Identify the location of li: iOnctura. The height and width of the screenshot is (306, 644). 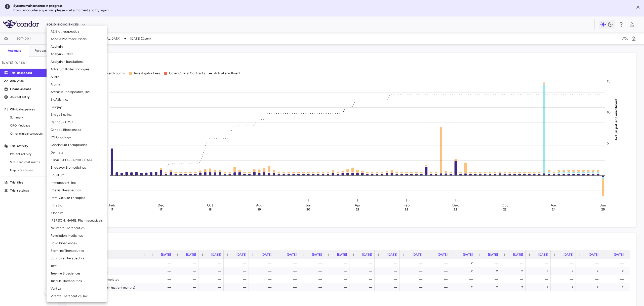
(76, 213).